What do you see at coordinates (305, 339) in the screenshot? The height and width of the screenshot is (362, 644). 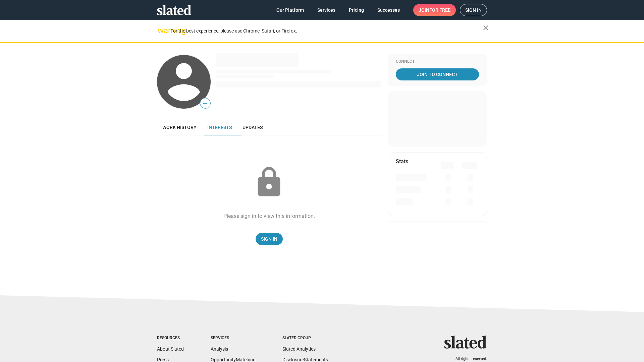 I see `div: Slated Group` at bounding box center [305, 339].